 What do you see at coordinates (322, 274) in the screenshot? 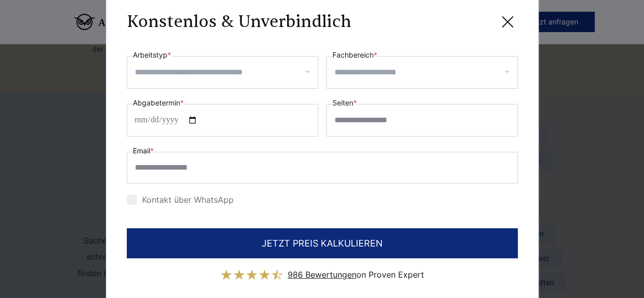
I see `span: 986 Bewertungen` at bounding box center [322, 274].